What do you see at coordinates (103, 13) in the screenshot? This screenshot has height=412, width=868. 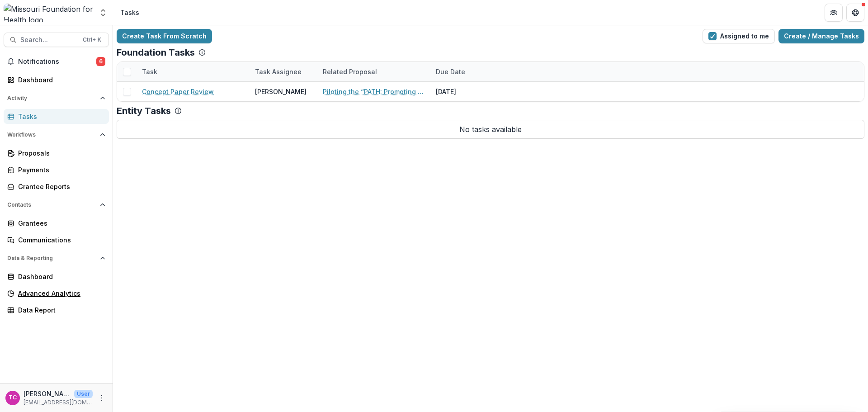 I see `button: Open entity switcher` at bounding box center [103, 13].